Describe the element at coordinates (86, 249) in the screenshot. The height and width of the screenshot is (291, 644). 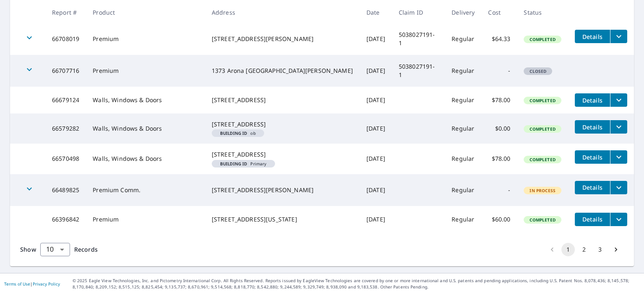
I see `span: Records` at that location.